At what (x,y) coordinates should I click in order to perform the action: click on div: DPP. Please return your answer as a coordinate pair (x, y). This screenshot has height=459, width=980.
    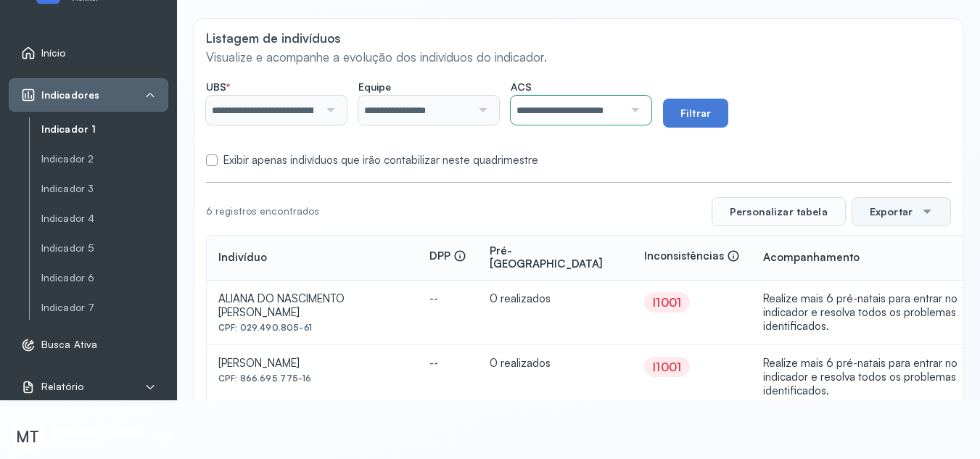
    Looking at the image, I should click on (448, 258).